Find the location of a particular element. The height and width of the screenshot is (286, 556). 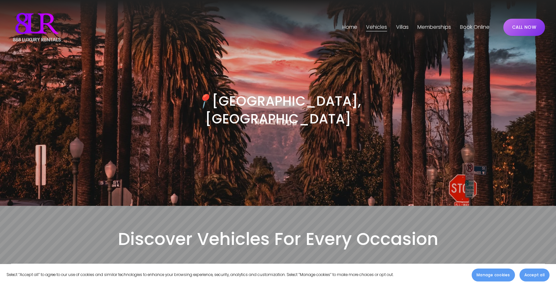

img: Luxury Car &amp; Home Rentals For Every Occasion is located at coordinates (37, 27).